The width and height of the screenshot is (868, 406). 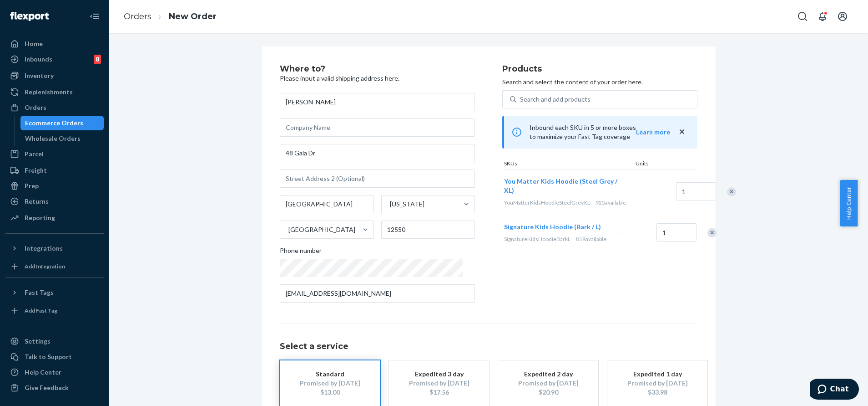 What do you see at coordinates (377, 178) in the screenshot?
I see `input: Street Address 2 (Optional)` at bounding box center [377, 178].